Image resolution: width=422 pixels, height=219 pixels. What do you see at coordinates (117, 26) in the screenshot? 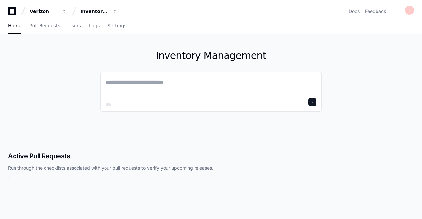
I see `span: Settings` at bounding box center [117, 26].